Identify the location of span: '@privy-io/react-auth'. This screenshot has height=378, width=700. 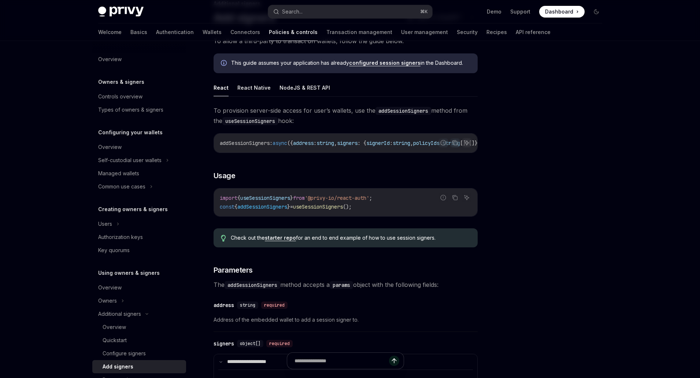
(337, 198).